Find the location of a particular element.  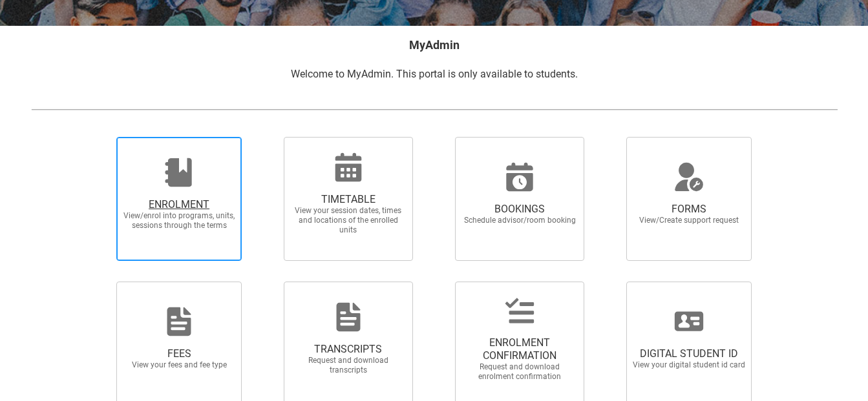

span: ENROLMENT is located at coordinates (179, 205).